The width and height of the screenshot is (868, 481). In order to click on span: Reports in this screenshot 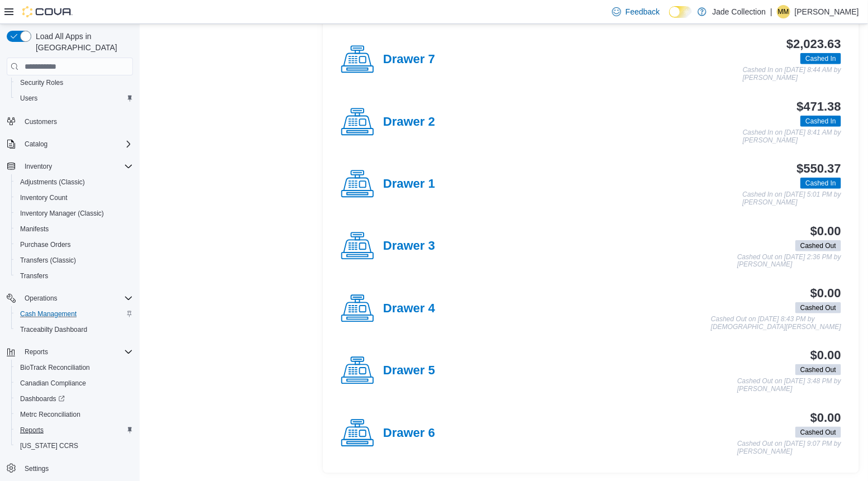, I will do `click(74, 430)`.